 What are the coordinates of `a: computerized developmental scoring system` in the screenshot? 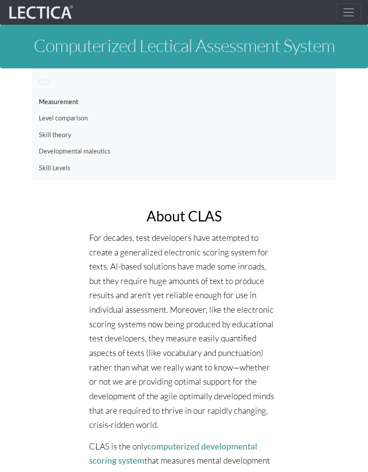 It's located at (173, 453).